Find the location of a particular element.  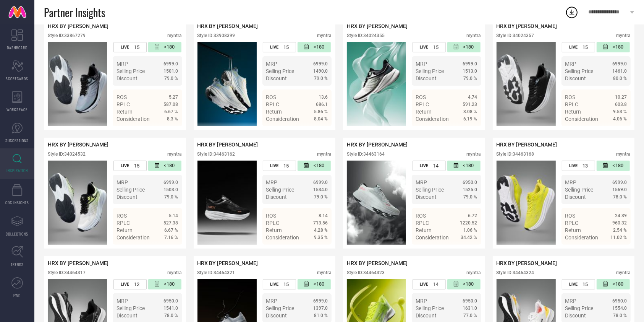

span: 12 is located at coordinates (137, 284).